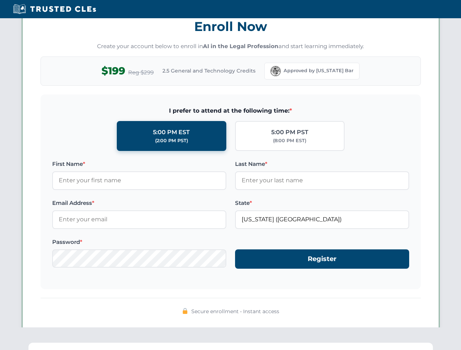 Image resolution: width=461 pixels, height=350 pixels. I want to click on label: Email Address, so click(139, 203).